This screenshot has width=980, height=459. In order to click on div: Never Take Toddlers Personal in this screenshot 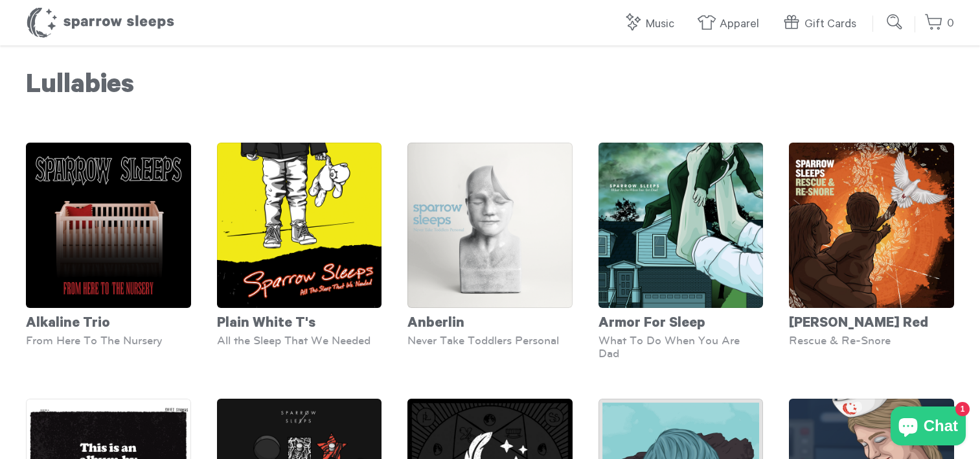, I will do `click(490, 341)`.